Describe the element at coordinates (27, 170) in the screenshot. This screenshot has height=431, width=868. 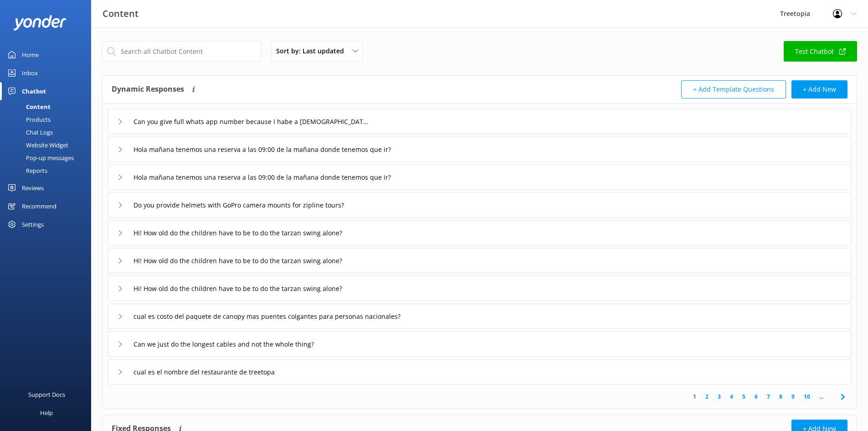
I see `div: Reports` at that location.